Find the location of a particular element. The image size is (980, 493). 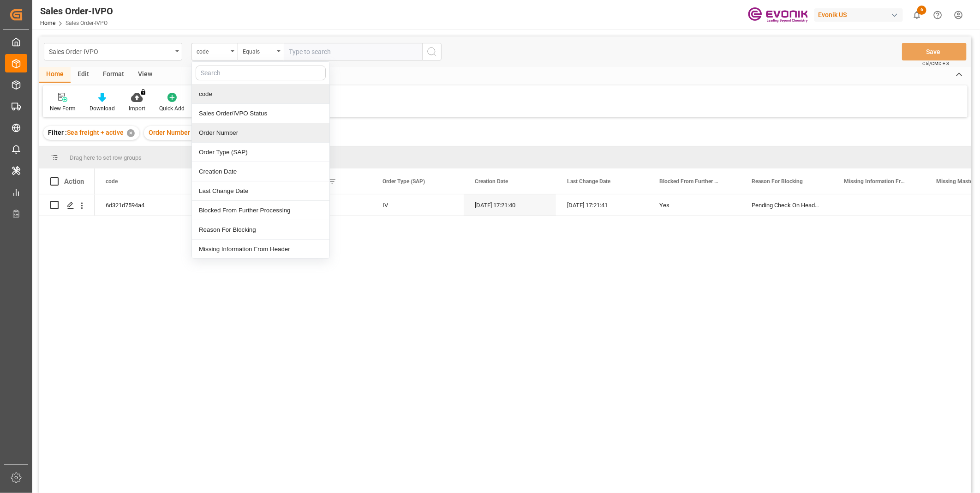

input: Search is located at coordinates (261, 73).